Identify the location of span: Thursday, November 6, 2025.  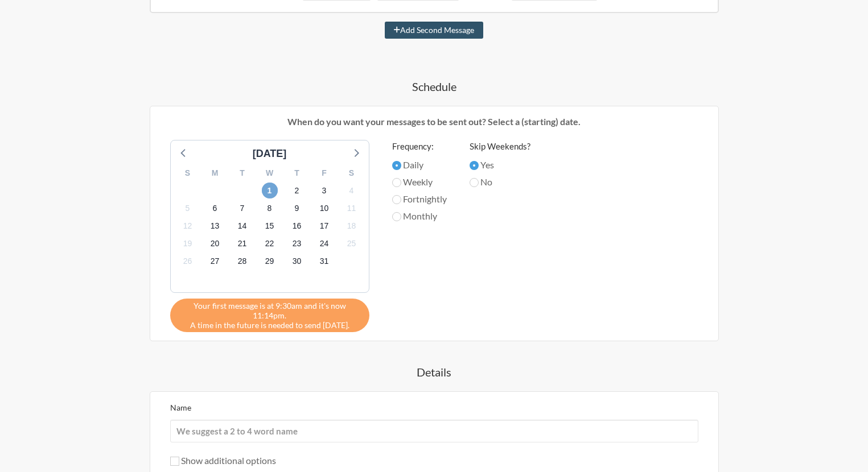
(215, 208).